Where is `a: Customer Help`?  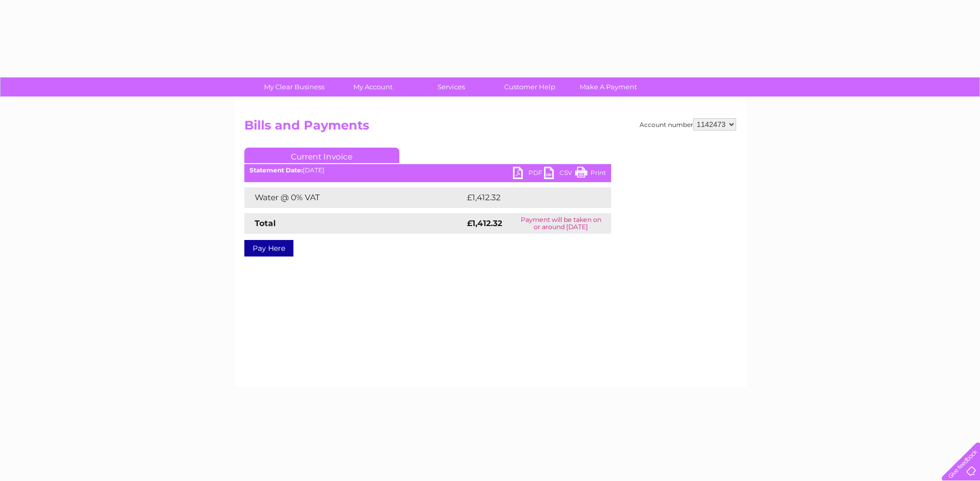
a: Customer Help is located at coordinates (530, 87).